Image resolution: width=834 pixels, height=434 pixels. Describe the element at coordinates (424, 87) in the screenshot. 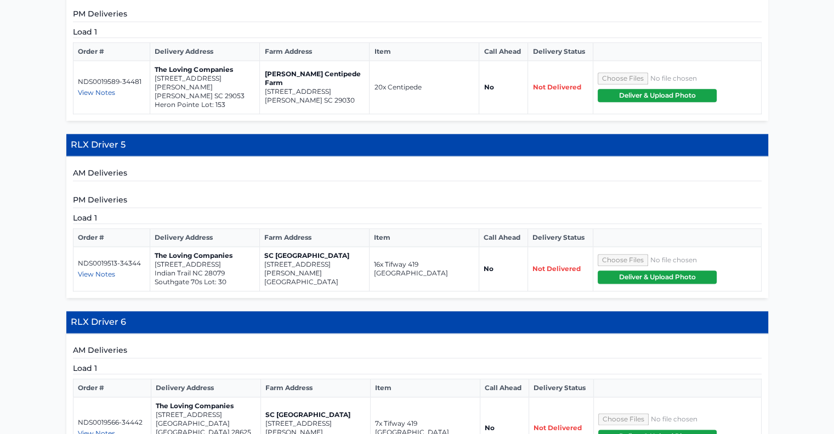

I see `td: 20x Centipede` at that location.